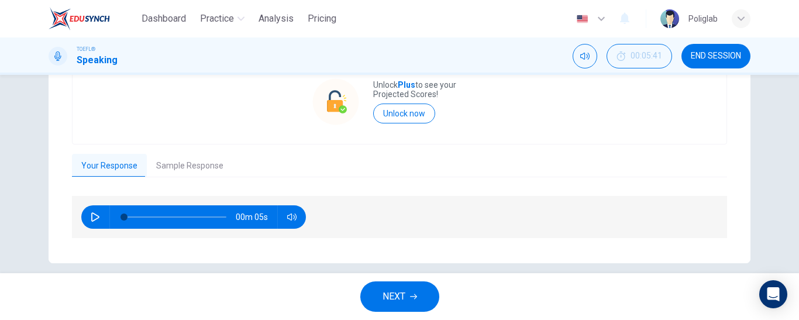 The image size is (799, 320). I want to click on div: Hide, so click(639, 56).